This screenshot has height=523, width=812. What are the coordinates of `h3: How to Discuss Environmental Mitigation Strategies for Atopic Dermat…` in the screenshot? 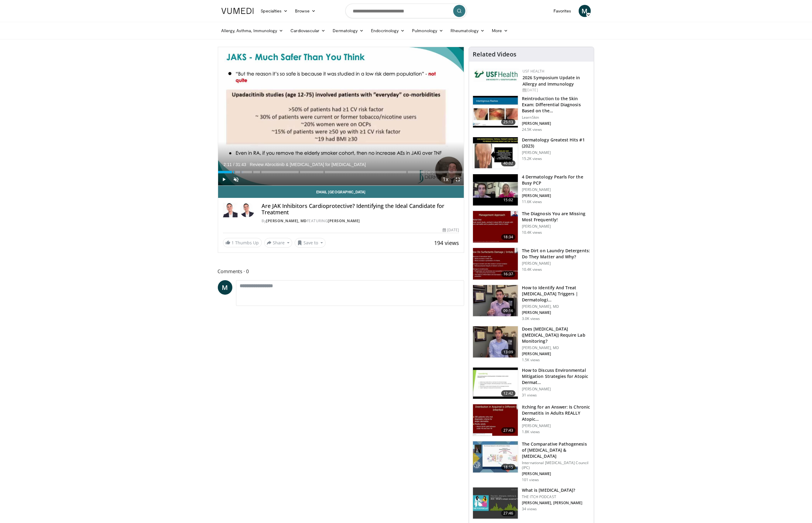 It's located at (556, 377).